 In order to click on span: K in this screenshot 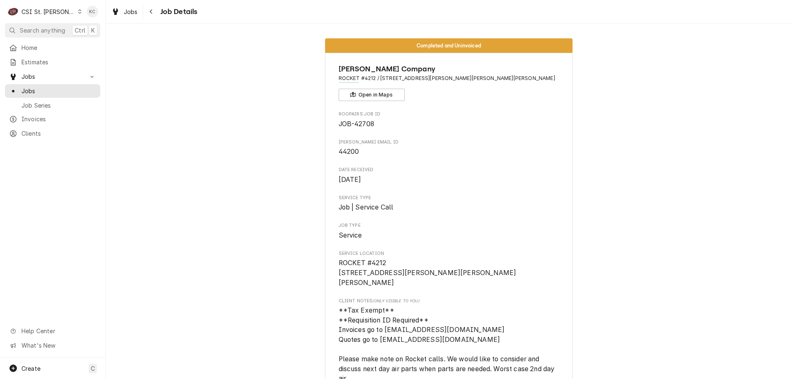, I will do `click(93, 30)`.